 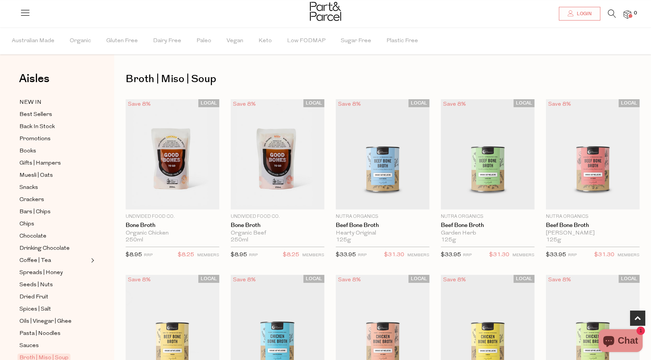 I want to click on span: Paleo, so click(x=204, y=41).